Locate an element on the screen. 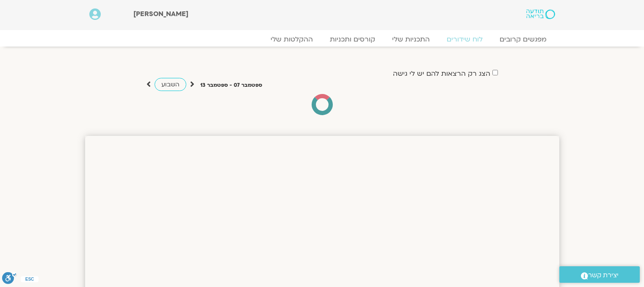 This screenshot has height=287, width=644. a: לוח שידורים is located at coordinates (464, 40).